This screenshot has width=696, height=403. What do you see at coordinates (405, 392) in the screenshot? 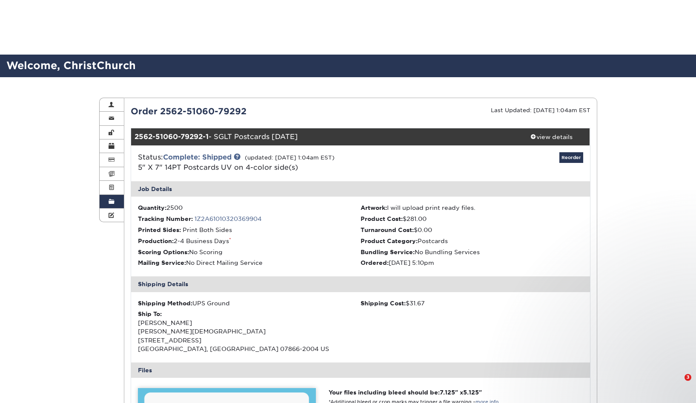
I see `strong: Your files including bleed should be: " x "` at bounding box center [405, 392].